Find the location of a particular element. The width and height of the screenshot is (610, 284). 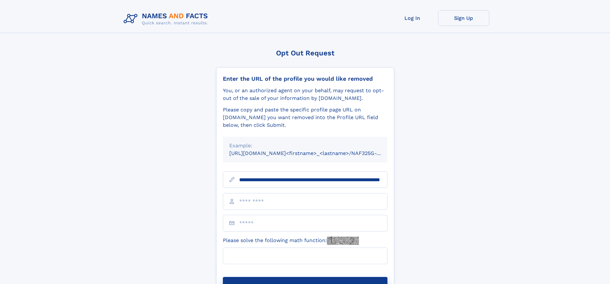

label: Please solve the following math function: is located at coordinates (291, 241).